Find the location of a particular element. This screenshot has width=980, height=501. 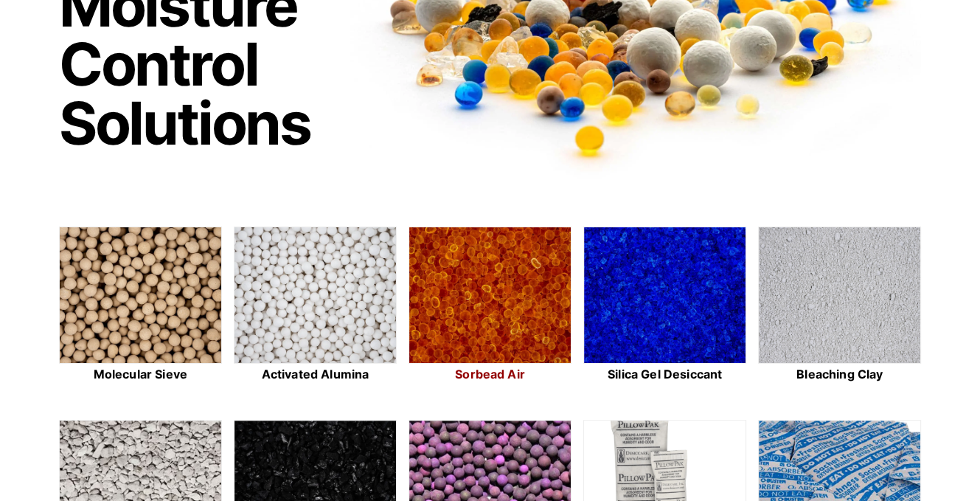

h2: Sorbead Air is located at coordinates (490, 374).